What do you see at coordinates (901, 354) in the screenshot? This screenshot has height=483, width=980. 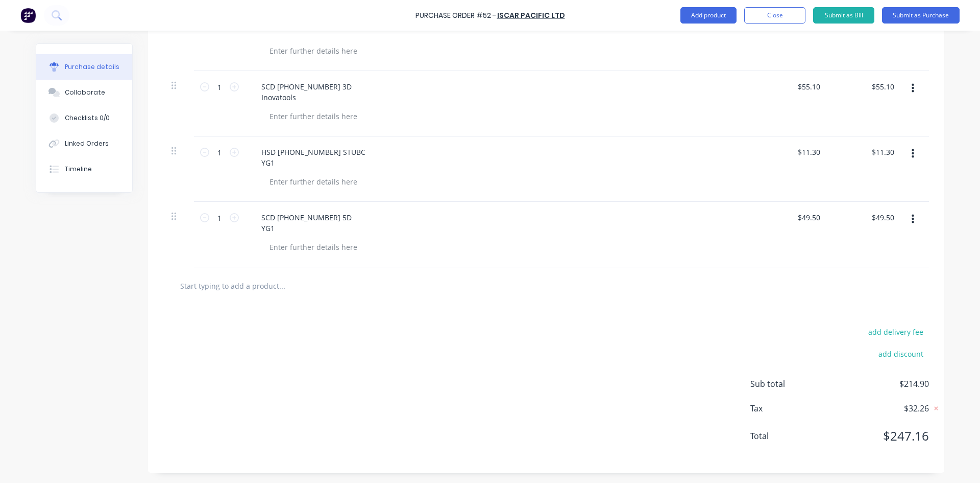 I see `button: add discount` at bounding box center [901, 354].